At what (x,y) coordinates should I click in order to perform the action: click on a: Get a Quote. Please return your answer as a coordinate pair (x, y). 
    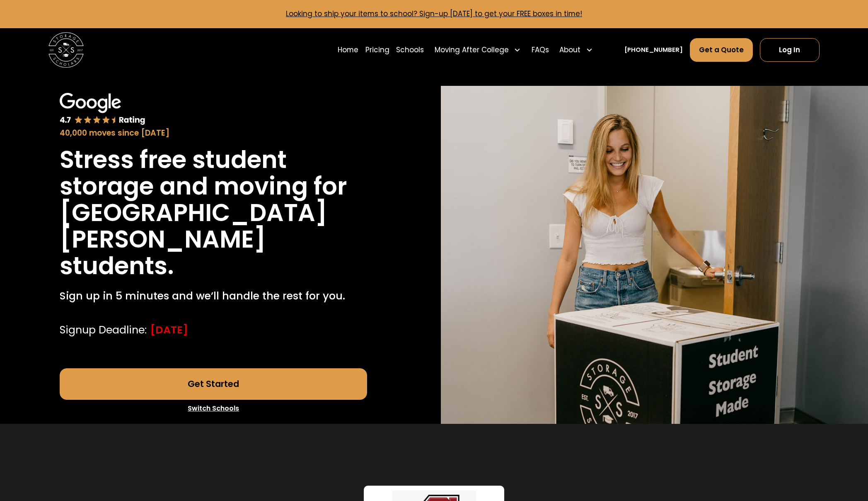
    Looking at the image, I should click on (721, 50).